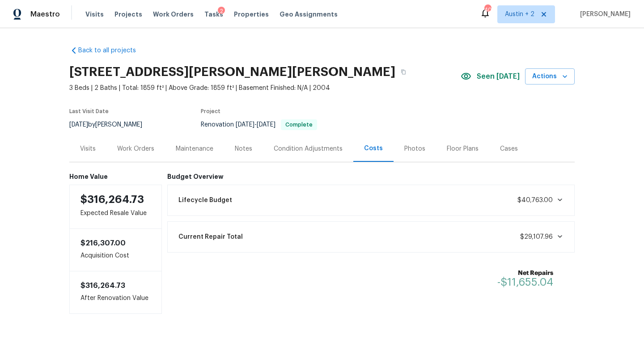 The width and height of the screenshot is (644, 363). Describe the element at coordinates (205, 200) in the screenshot. I see `span: Lifecycle Budget` at that location.